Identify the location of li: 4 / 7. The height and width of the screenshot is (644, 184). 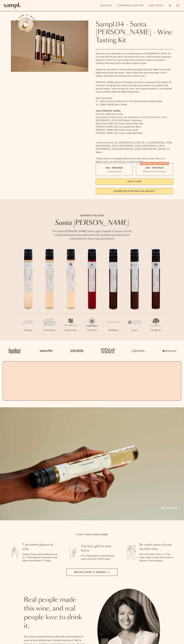
(92, 295).